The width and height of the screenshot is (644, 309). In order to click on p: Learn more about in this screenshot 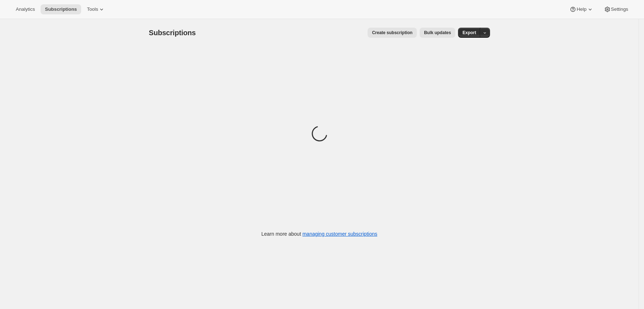, I will do `click(319, 234)`.